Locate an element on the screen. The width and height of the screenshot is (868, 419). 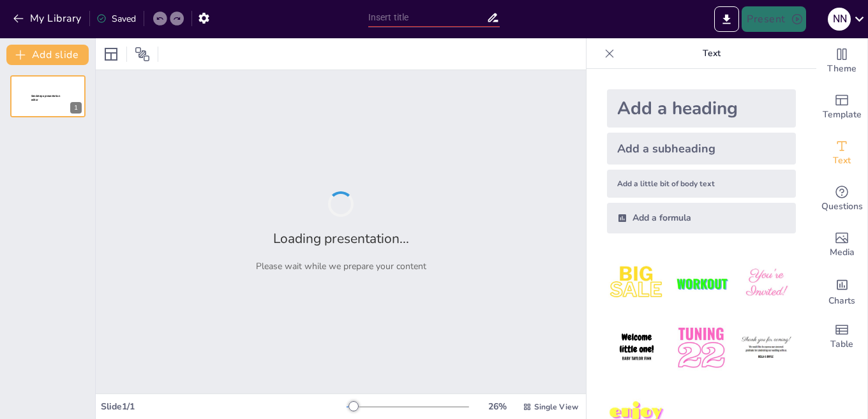
div: Add a formula is located at coordinates (702, 219).